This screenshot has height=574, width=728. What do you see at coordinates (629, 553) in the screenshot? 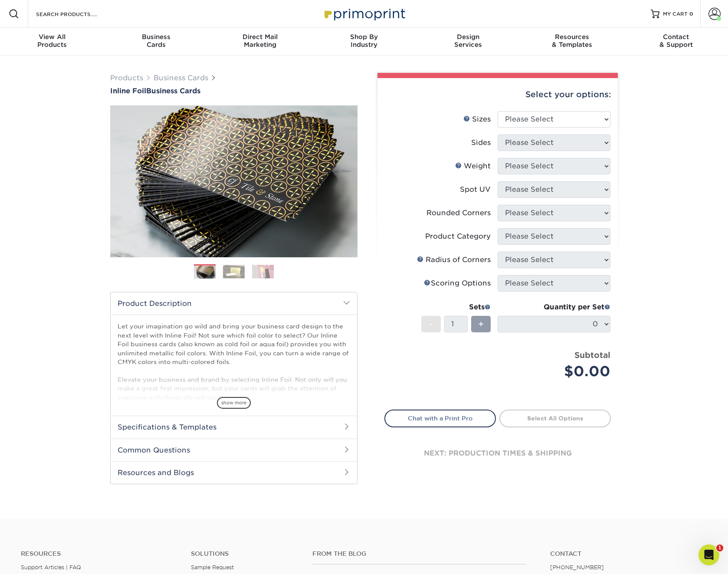
I see `a: Contact` at bounding box center [629, 553].